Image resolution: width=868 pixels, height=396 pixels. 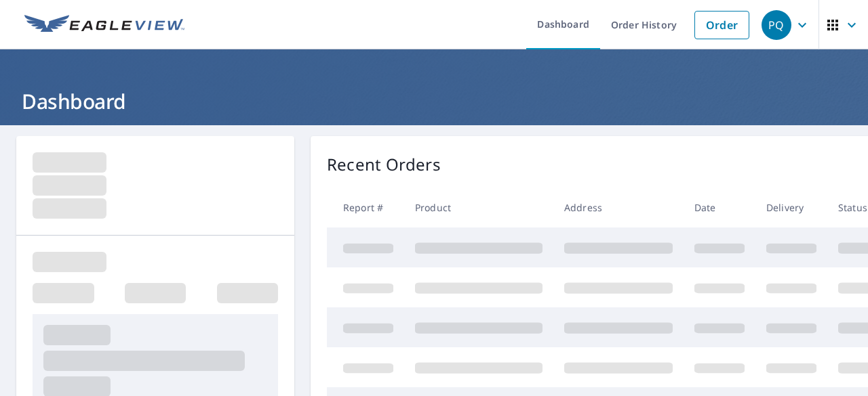 I want to click on th: Date, so click(x=720, y=208).